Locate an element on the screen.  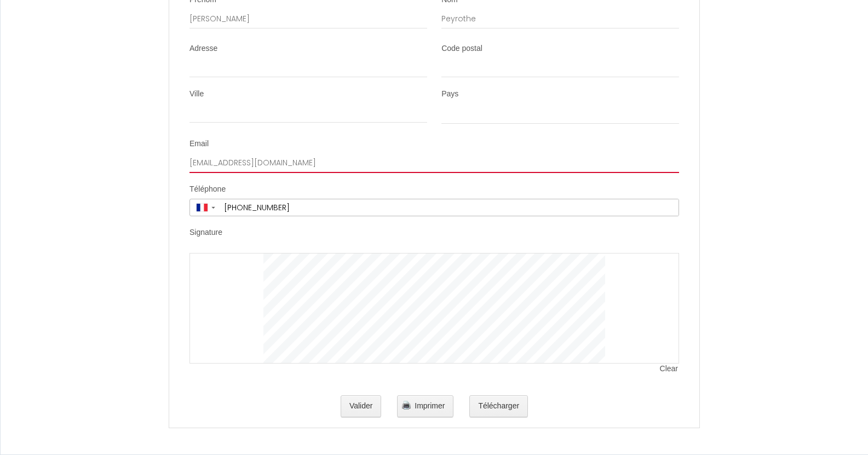
label: Adresse is located at coordinates (203, 49).